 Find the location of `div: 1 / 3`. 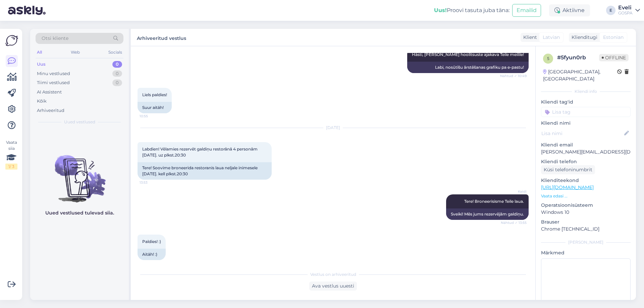

div: 1 / 3 is located at coordinates (12, 166).